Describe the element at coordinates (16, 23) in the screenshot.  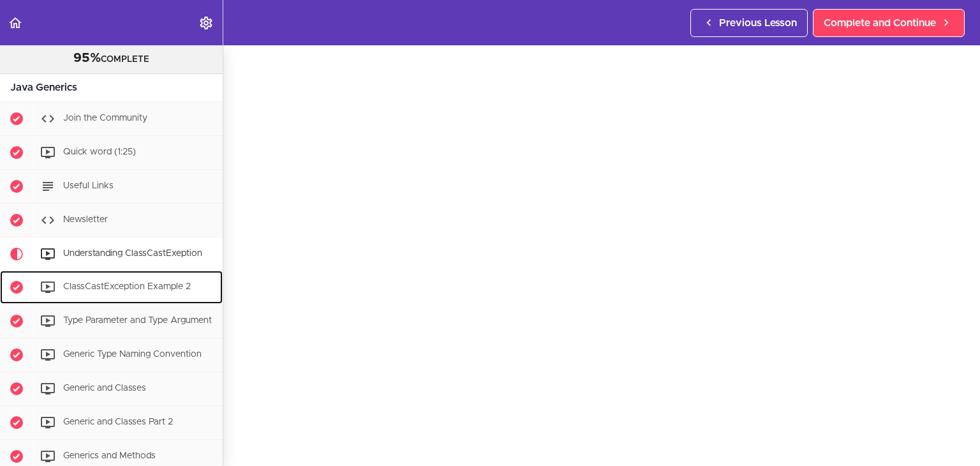
I see `svg: Back to course curriculum` at that location.